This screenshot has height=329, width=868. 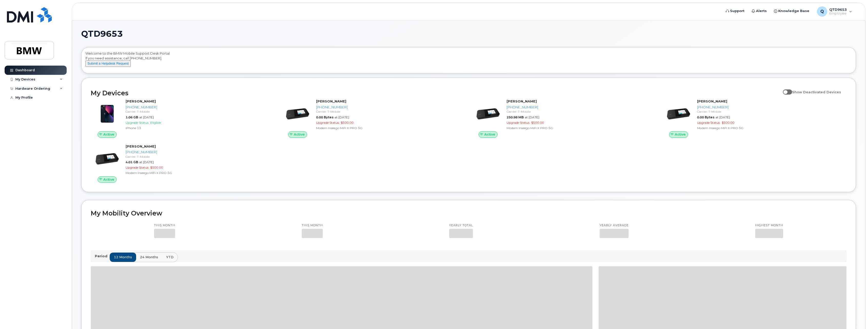 What do you see at coordinates (469, 213) in the screenshot?
I see `h2: My Mobility Overview` at bounding box center [469, 213].